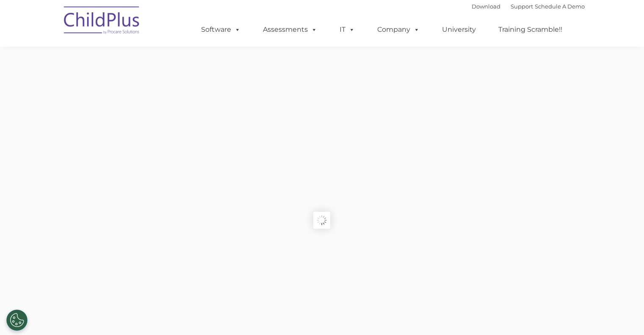 This screenshot has height=335, width=644. Describe the element at coordinates (102, 22) in the screenshot. I see `img: ChildPlus by Procare Solutions` at that location.